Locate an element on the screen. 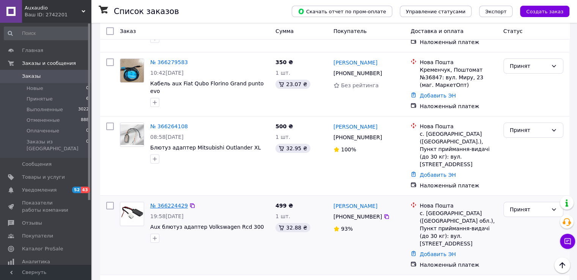 The width and height of the screenshot is (577, 280). span: Экспорт is located at coordinates (496, 11).